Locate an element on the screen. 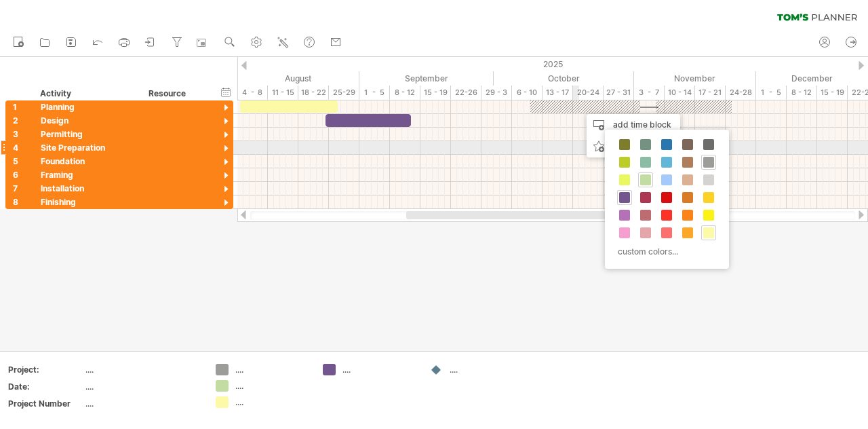 The width and height of the screenshot is (868, 429). div: 1 is located at coordinates (23, 106).